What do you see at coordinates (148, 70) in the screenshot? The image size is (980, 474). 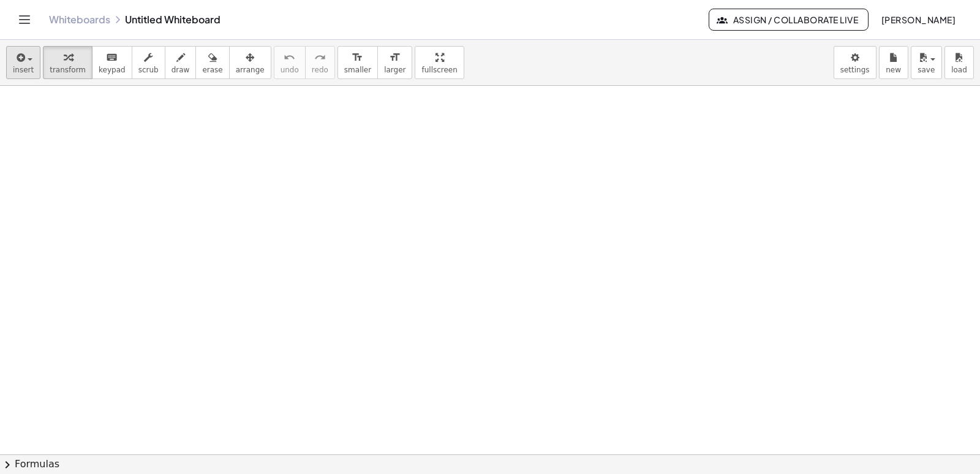 I see `span: scrub` at bounding box center [148, 70].